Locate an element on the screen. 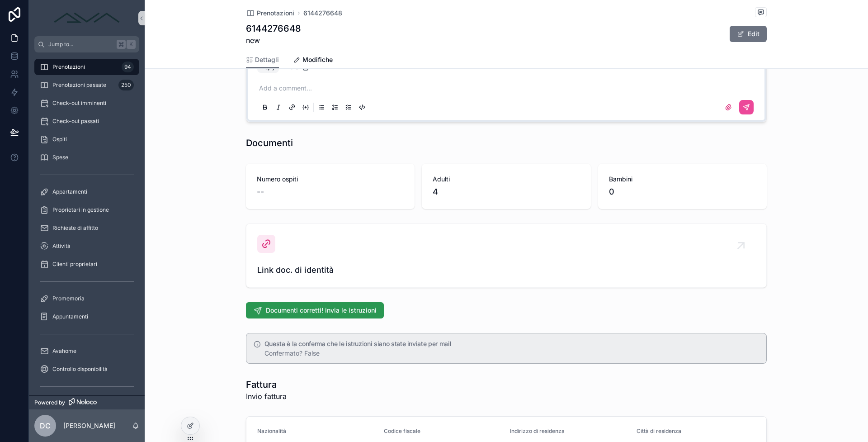  span: Spese is located at coordinates (60, 157).